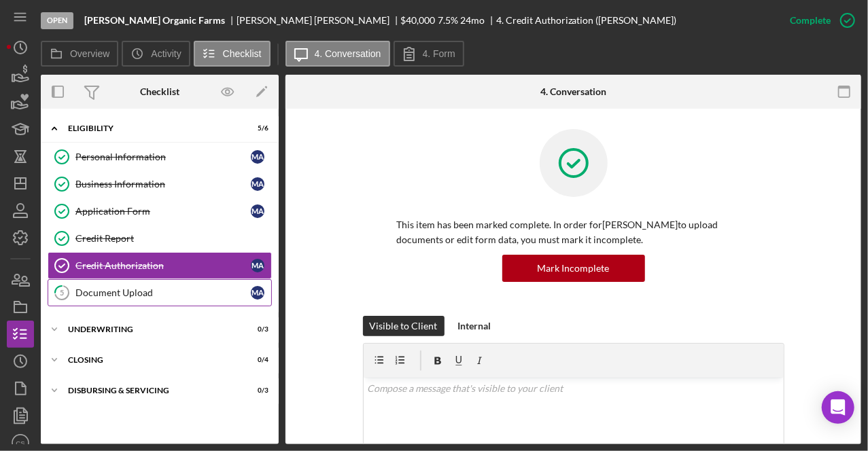  I want to click on a: Application FormMA, so click(159, 211).